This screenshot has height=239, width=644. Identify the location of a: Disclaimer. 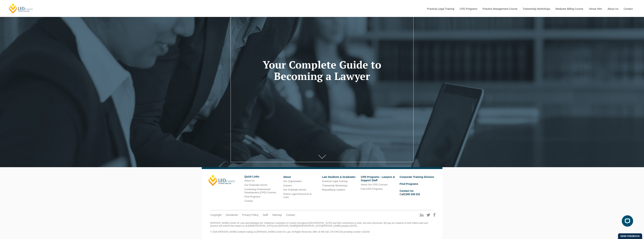
(232, 215).